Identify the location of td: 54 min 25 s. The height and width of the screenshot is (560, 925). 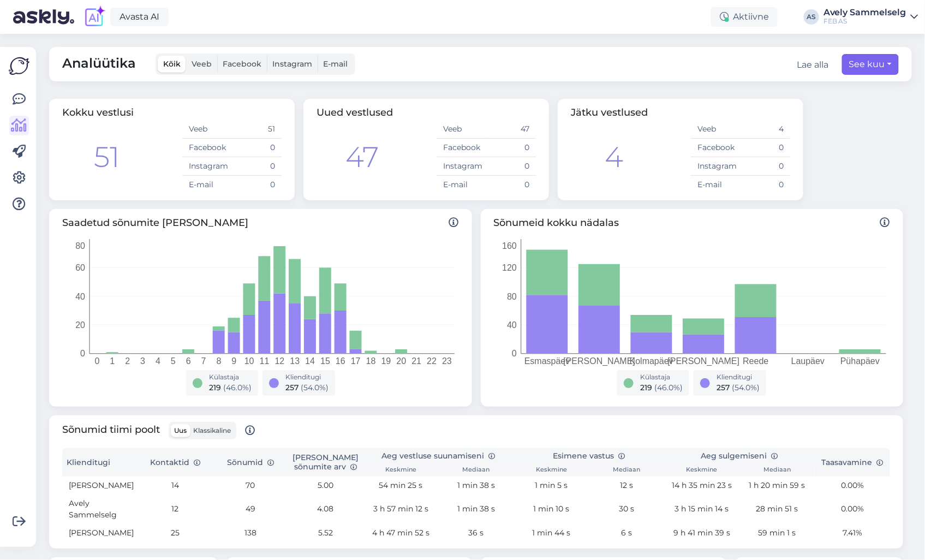
(401, 485).